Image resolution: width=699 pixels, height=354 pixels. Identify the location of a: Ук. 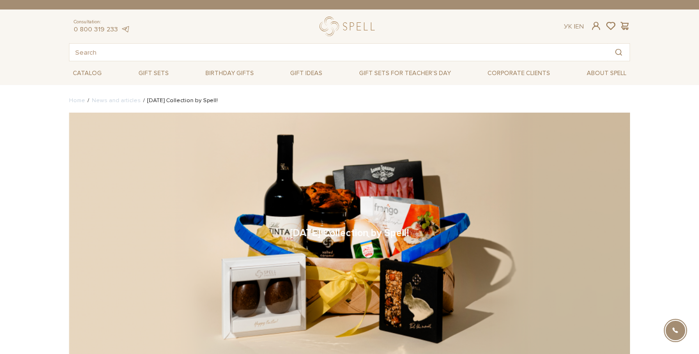
(568, 26).